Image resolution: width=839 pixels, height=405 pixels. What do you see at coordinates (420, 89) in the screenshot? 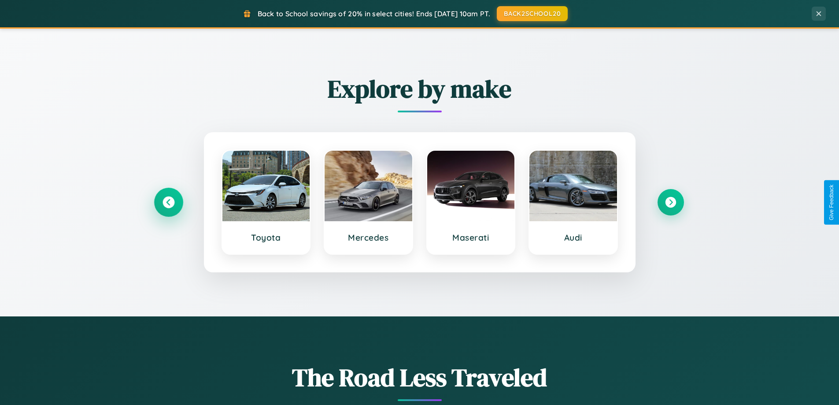
I see `h2: Explore by make` at bounding box center [420, 89].